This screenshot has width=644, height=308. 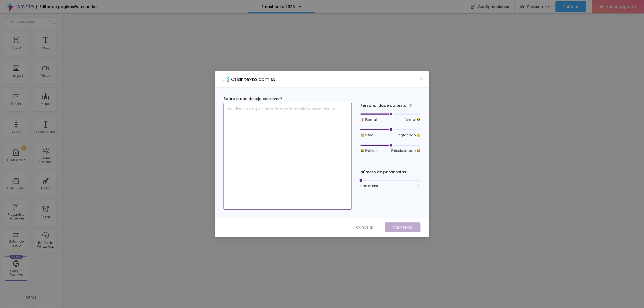 I want to click on span: Engraçado 😄, so click(x=409, y=135).